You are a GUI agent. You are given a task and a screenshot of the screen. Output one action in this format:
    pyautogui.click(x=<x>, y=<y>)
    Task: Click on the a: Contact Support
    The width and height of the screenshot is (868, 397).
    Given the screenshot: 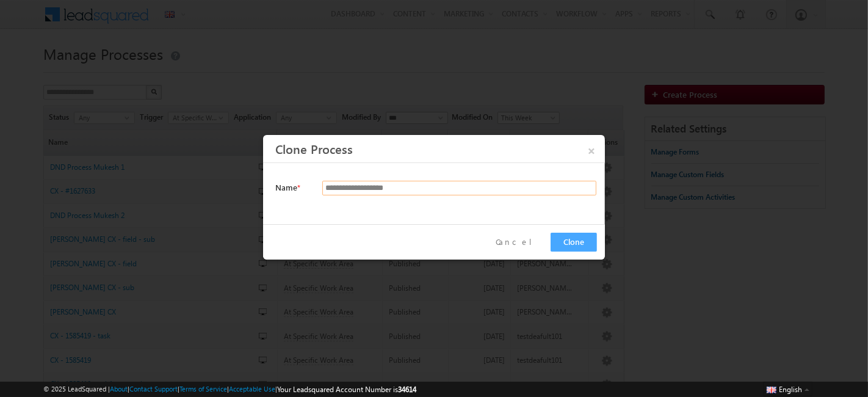 What is the action you would take?
    pyautogui.click(x=153, y=388)
    